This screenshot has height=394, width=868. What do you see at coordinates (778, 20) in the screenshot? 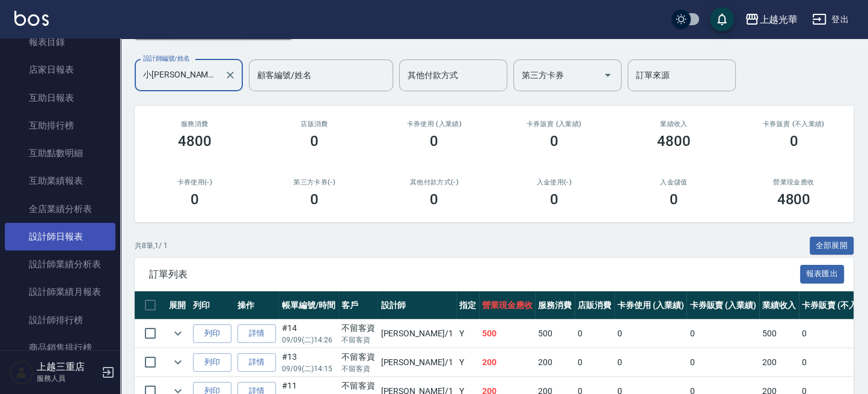
I see `div: 上越光華` at bounding box center [778, 20].